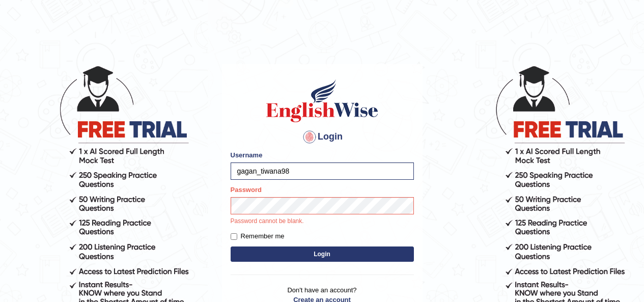 The width and height of the screenshot is (644, 302). I want to click on h4: Login, so click(323, 137).